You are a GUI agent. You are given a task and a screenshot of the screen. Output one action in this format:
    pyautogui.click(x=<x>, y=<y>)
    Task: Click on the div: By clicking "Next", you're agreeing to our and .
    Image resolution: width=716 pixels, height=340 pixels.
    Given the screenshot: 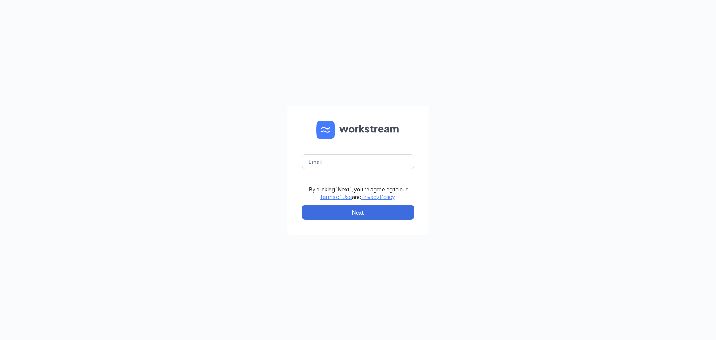 What is the action you would take?
    pyautogui.click(x=358, y=193)
    